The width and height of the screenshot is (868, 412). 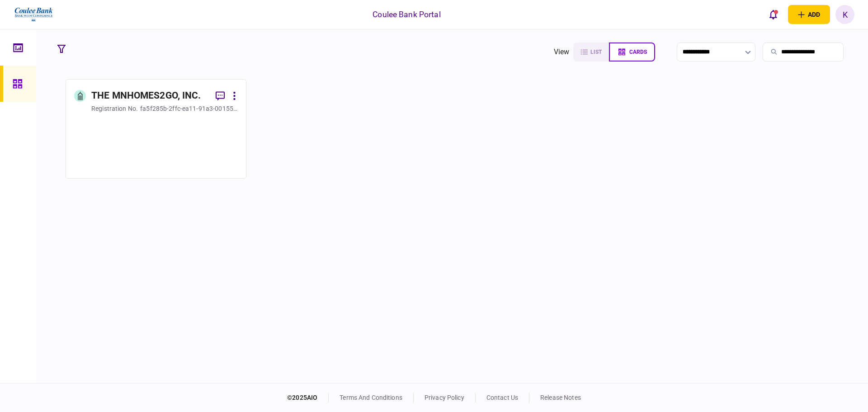 What do you see at coordinates (502, 398) in the screenshot?
I see `a: contact us` at bounding box center [502, 398].